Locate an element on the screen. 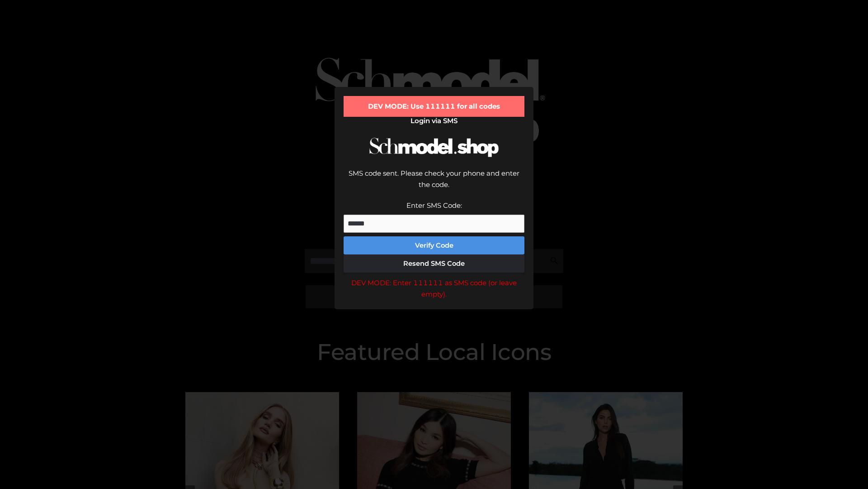 This screenshot has width=868, height=489. div: DEV MODE: Enter 111111 as SMS code (or leave empty). is located at coordinates (434, 288).